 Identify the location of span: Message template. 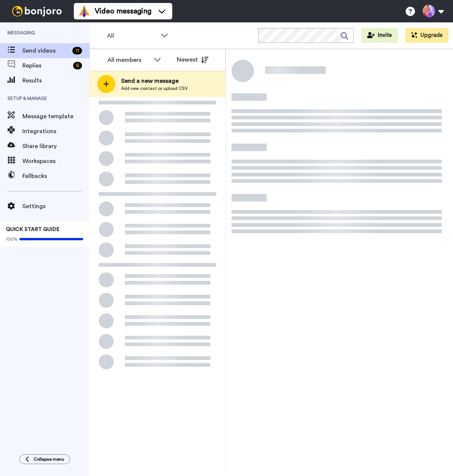
(56, 116).